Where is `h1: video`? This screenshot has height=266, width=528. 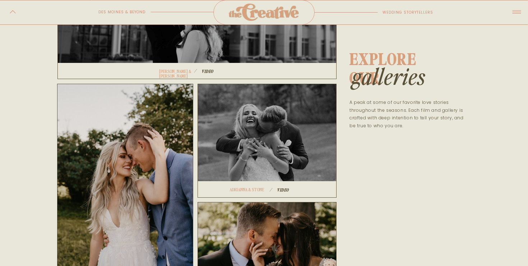 h1: video is located at coordinates (219, 71).